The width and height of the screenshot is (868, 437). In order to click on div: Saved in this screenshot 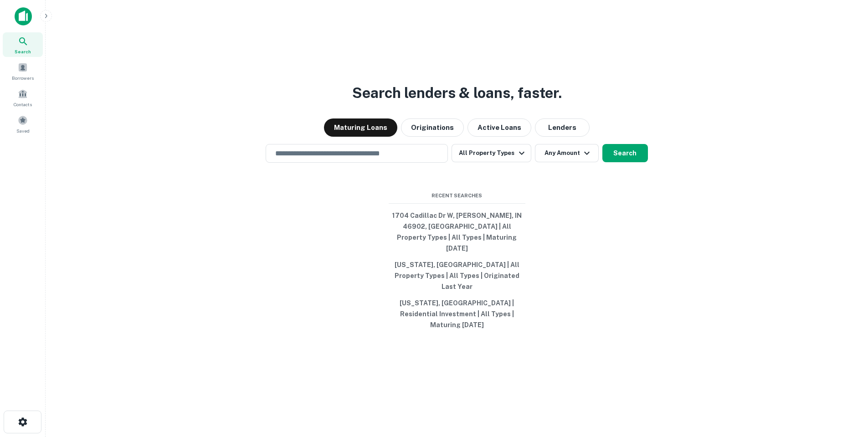, I will do `click(23, 124)`.